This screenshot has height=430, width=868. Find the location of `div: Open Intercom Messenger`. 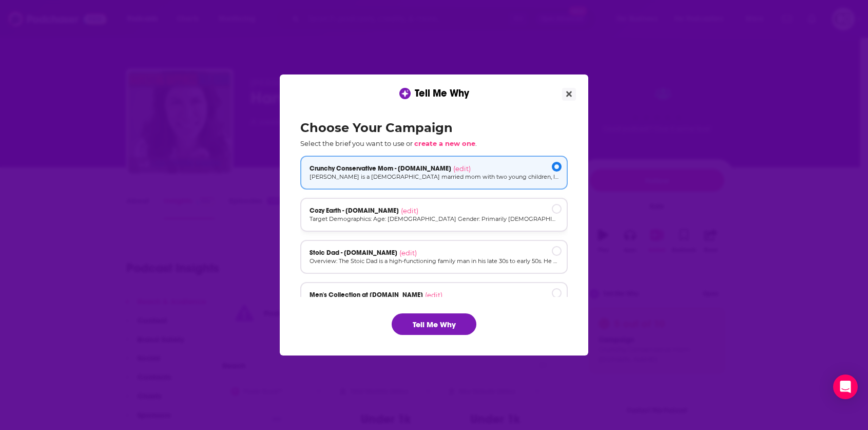

div: Open Intercom Messenger is located at coordinates (845, 387).